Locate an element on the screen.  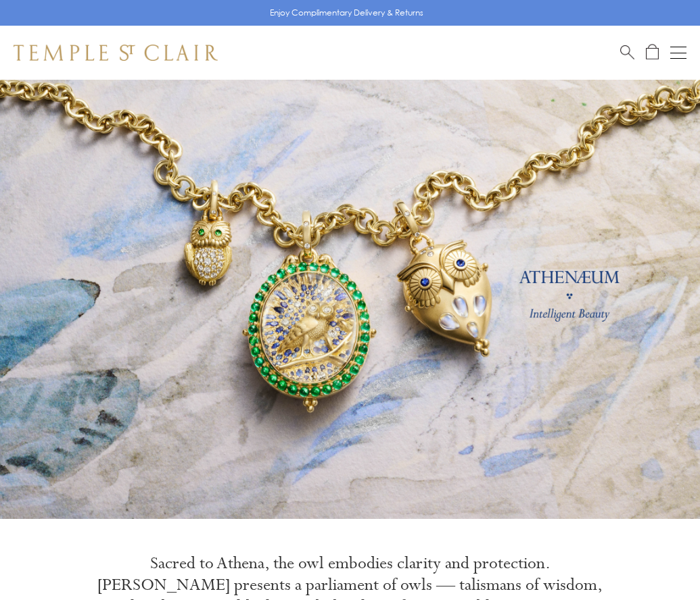
a: Open Shopping Bag is located at coordinates (652, 52).